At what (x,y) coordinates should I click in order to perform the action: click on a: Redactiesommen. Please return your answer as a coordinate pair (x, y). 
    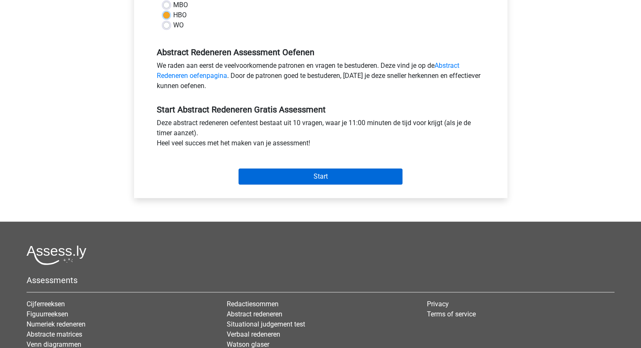
    Looking at the image, I should click on (252, 304).